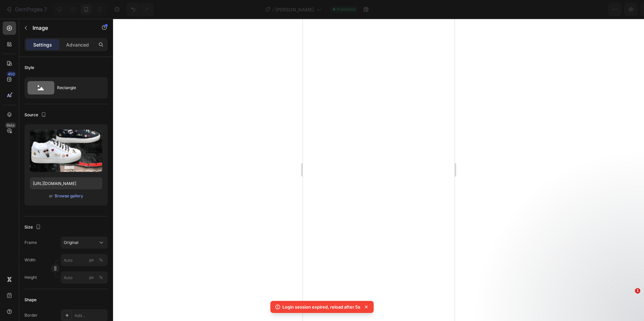 The width and height of the screenshot is (644, 321). Describe the element at coordinates (613, 9) in the screenshot. I see `button: Publish` at that location.